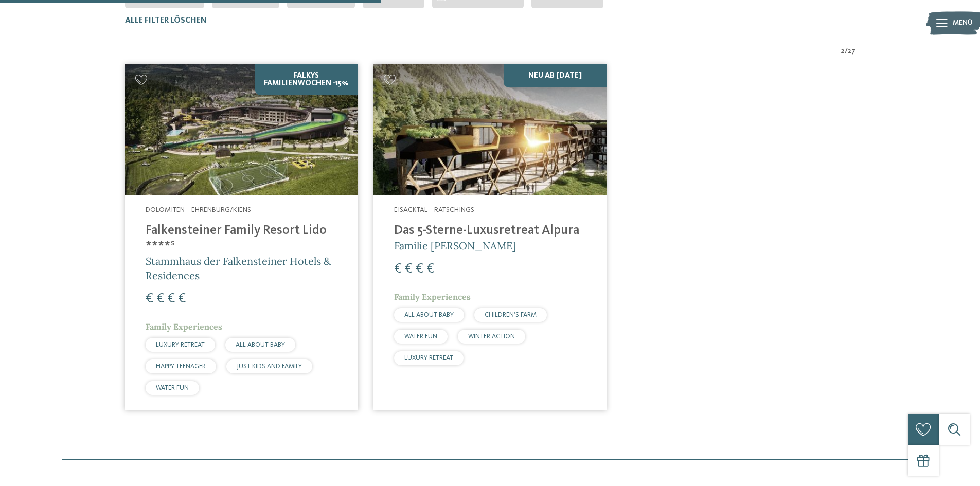 The width and height of the screenshot is (980, 486). I want to click on span: JUST KIDS AND FAMILY, so click(269, 366).